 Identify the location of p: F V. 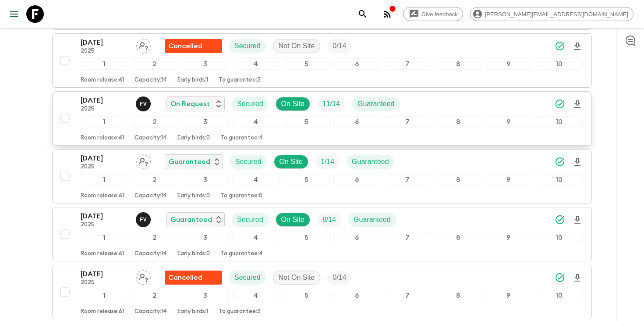
(143, 220).